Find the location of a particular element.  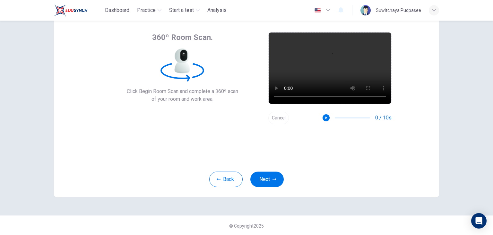

button: Analysis is located at coordinates (217, 10).